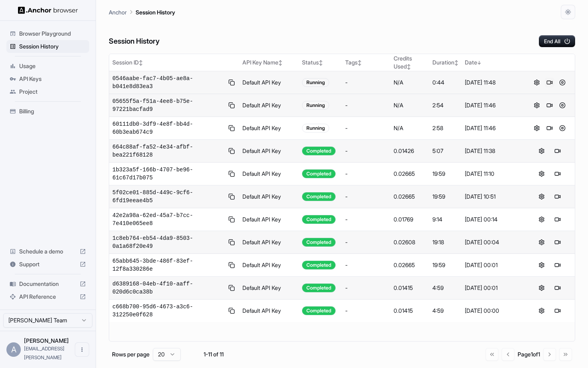 Image resolution: width=588 pixels, height=368 pixels. Describe the element at coordinates (48, 284) in the screenshot. I see `div: Documentation` at that location.